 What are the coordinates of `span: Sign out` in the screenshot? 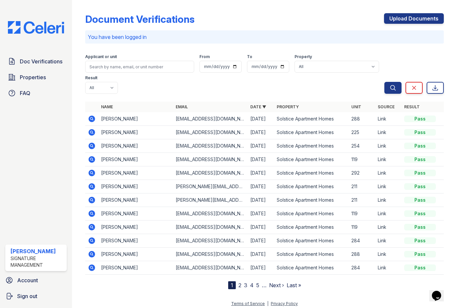 It's located at (27, 296).